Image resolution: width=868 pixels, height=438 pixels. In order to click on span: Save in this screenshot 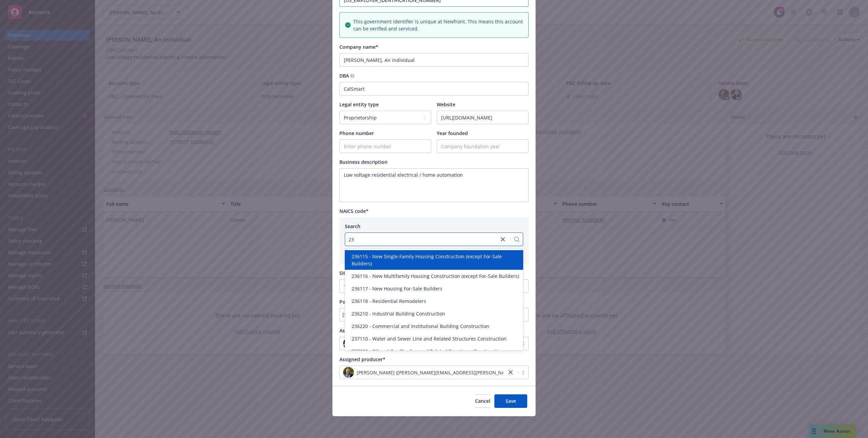, I will do `click(511, 401)`.